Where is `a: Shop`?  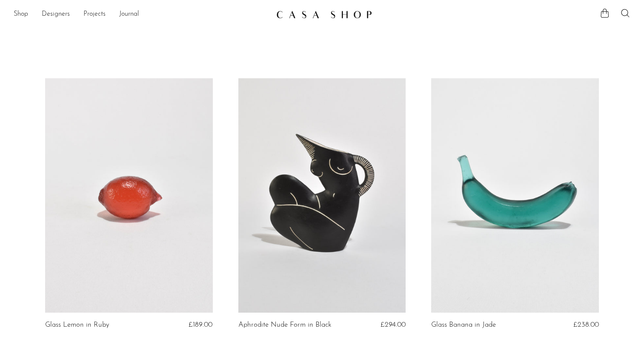
a: Shop is located at coordinates (21, 14).